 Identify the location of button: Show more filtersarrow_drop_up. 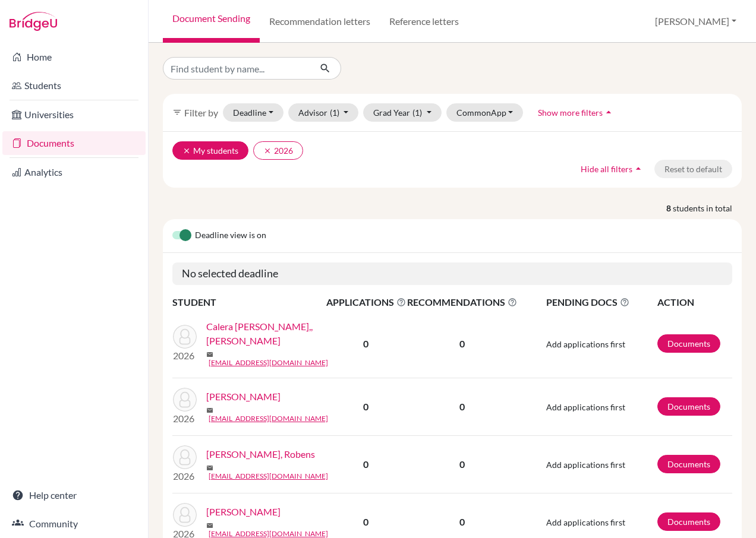
(576, 112).